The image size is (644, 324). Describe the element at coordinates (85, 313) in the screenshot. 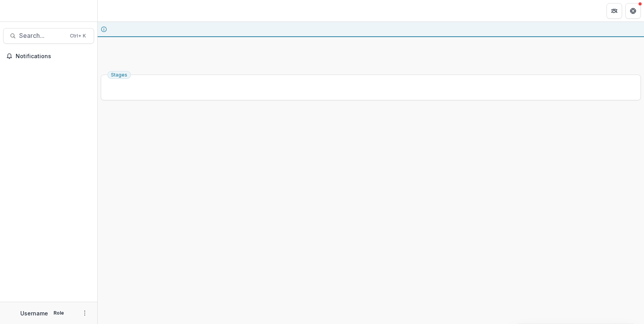

I see `button: More` at that location.